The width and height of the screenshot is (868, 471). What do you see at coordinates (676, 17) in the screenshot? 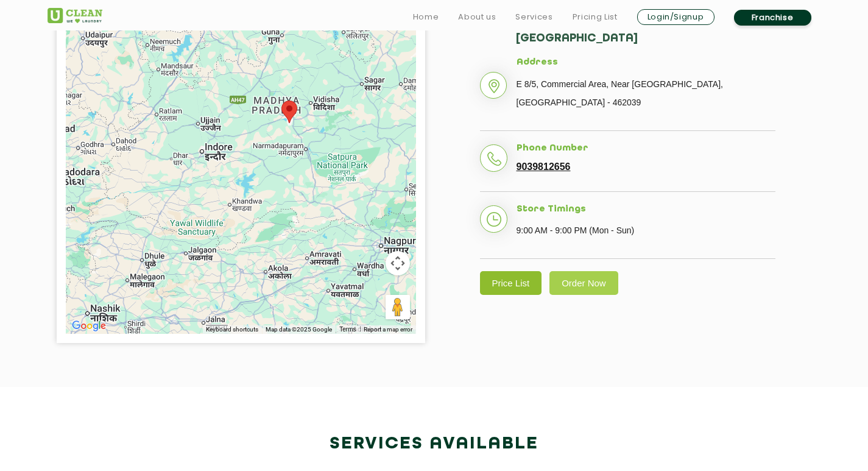
I see `a: Login/Signup` at bounding box center [676, 17].